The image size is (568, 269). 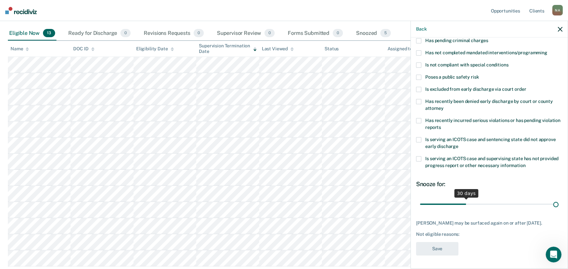 What do you see at coordinates (467, 65) in the screenshot?
I see `span: Is not compliant with special conditions` at bounding box center [467, 65].